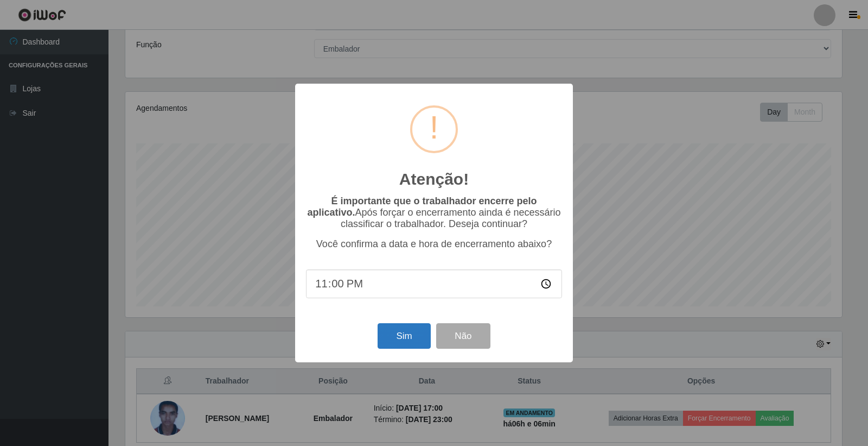 The image size is (868, 446). What do you see at coordinates (434, 243) in the screenshot?
I see `p: Você confirma a data e hora de encerramento abaixo?` at bounding box center [434, 243].